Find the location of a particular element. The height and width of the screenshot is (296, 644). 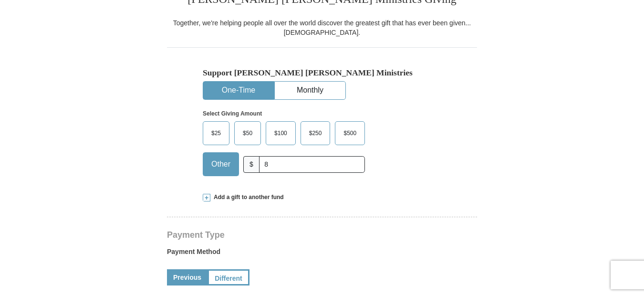

a: Previous is located at coordinates (187, 278).